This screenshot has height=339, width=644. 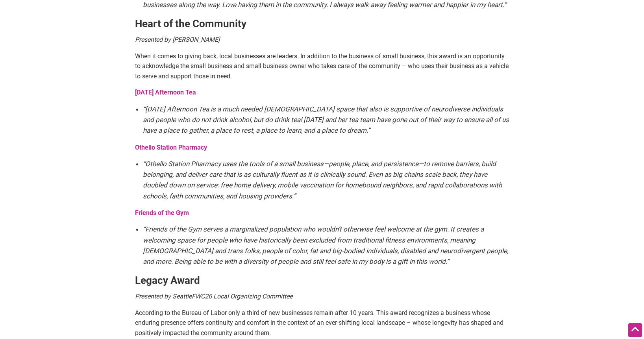 I want to click on em: “Othello Station Pharmacy uses the tools of a small business—people, place, and persistence—to re..., so click(x=322, y=180).